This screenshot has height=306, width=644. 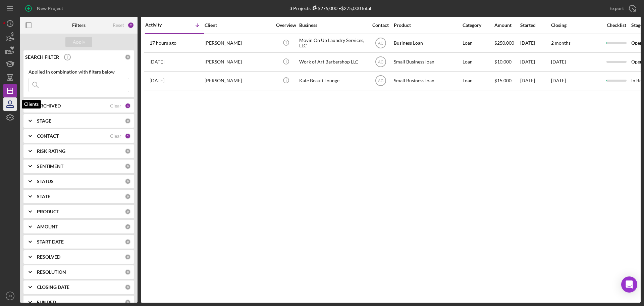 I want to click on b: START DATE, so click(x=50, y=242).